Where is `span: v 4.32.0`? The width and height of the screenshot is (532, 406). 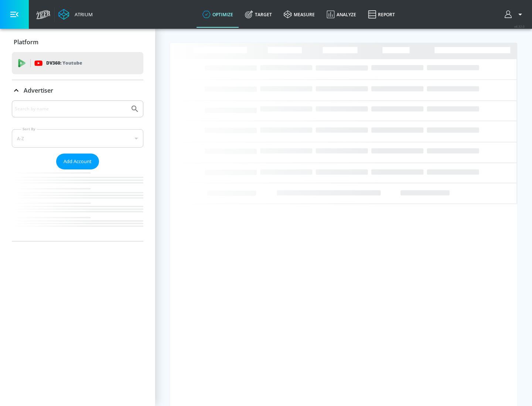
span: v 4.32.0 is located at coordinates (519, 26).